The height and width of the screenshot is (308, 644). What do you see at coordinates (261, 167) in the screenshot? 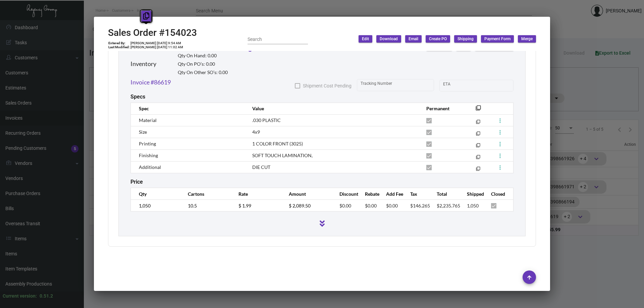
I see `span: DIE CUT` at bounding box center [261, 167].